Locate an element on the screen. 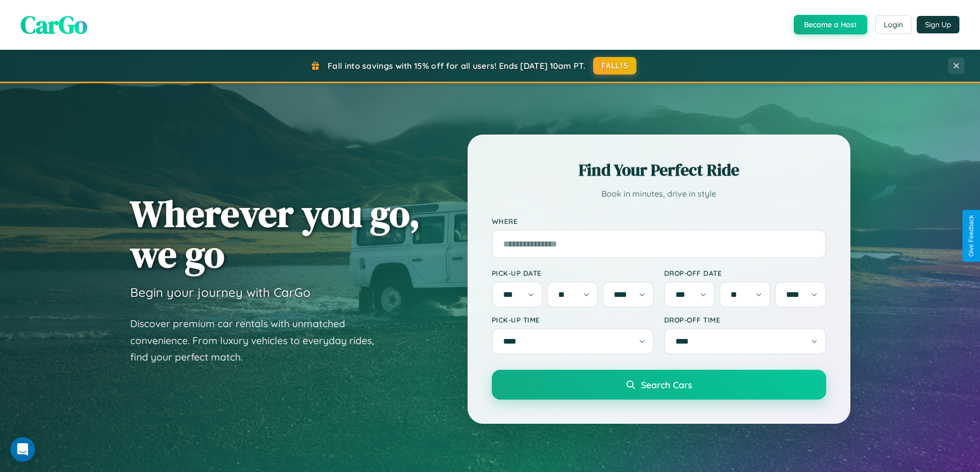  p: Book in minutes, drive in style is located at coordinates (659, 194).